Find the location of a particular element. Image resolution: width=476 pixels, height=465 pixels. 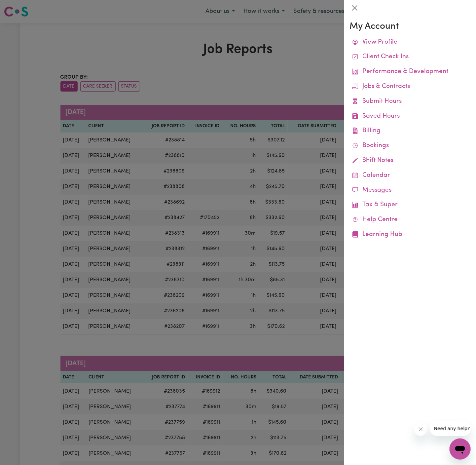

span: Need any help? is located at coordinates (22, 7).